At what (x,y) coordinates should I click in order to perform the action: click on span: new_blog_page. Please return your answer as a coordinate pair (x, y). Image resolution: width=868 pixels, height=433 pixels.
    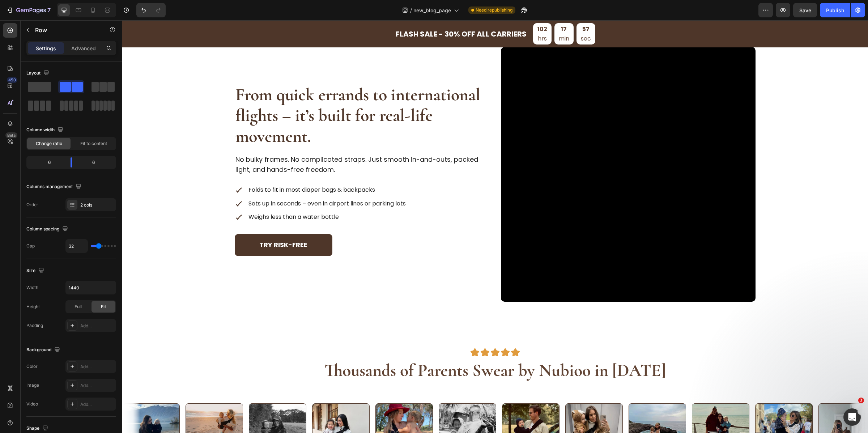
    Looking at the image, I should click on (432, 10).